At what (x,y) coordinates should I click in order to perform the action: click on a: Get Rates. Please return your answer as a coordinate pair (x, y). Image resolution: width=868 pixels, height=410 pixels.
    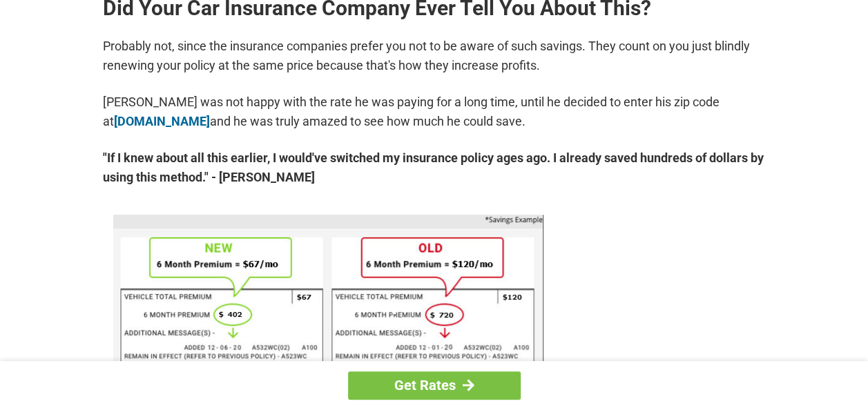
    Looking at the image, I should click on (434, 385).